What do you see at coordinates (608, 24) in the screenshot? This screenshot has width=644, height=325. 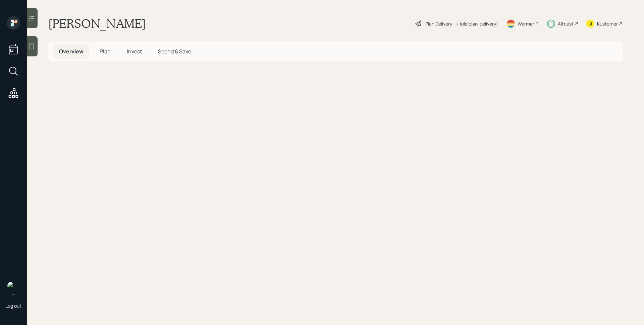 I see `div: Kustomer` at bounding box center [608, 24].